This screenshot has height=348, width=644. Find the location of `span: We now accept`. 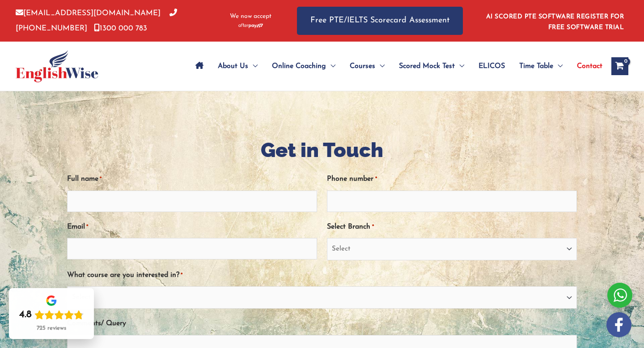

span: We now accept is located at coordinates (251, 16).